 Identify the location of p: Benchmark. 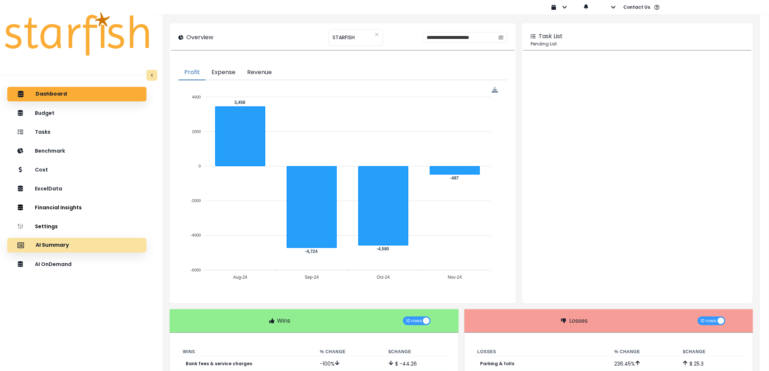
(50, 151).